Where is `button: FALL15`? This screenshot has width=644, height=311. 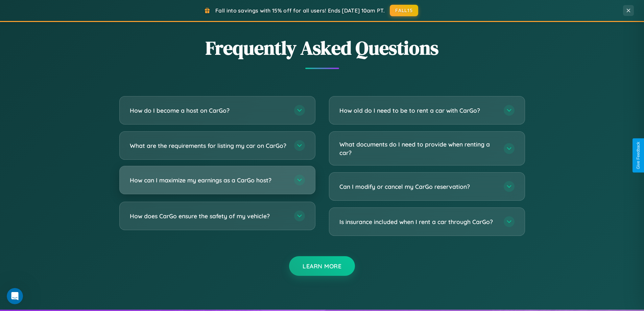 button: FALL15 is located at coordinates (404, 11).